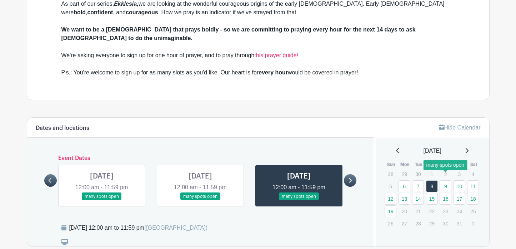 The height and width of the screenshot is (249, 516). What do you see at coordinates (459, 223) in the screenshot?
I see `p: 31` at bounding box center [459, 223].